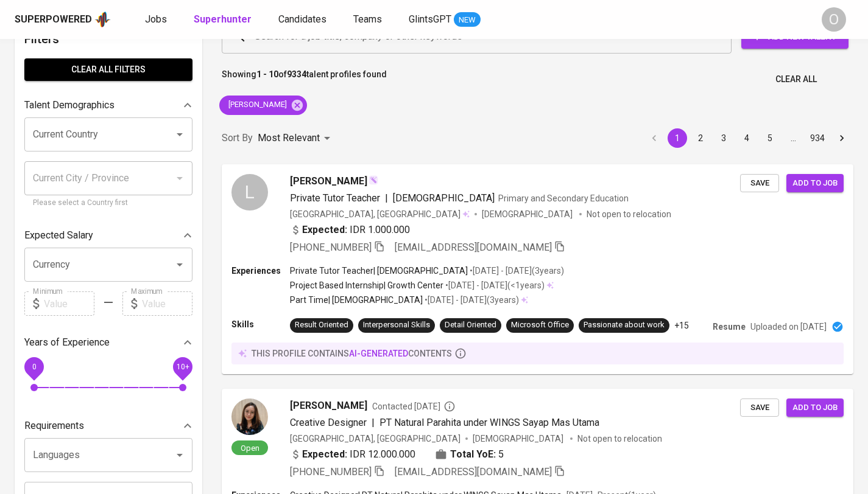 Image resolution: width=868 pixels, height=494 pixels. Describe the element at coordinates (288, 138) in the screenshot. I see `p: Most Relevant` at that location.